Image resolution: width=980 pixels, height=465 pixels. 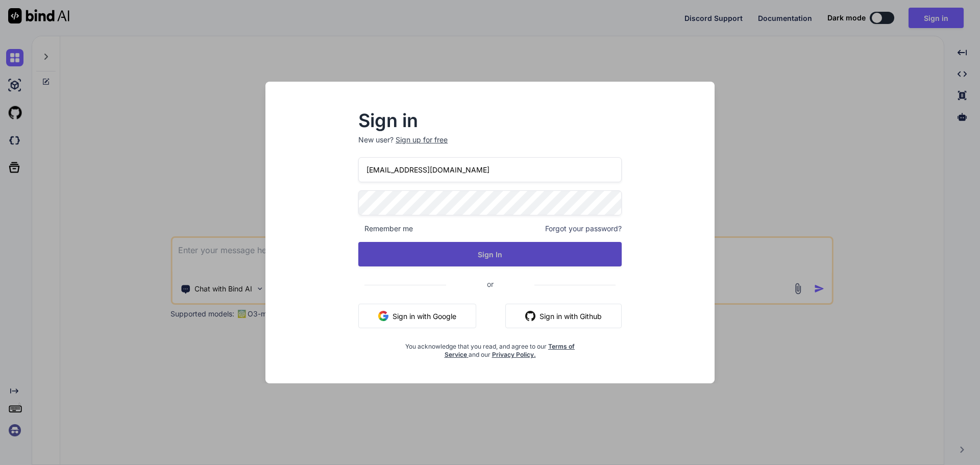 I want to click on a: Terms of Service, so click(x=510, y=350).